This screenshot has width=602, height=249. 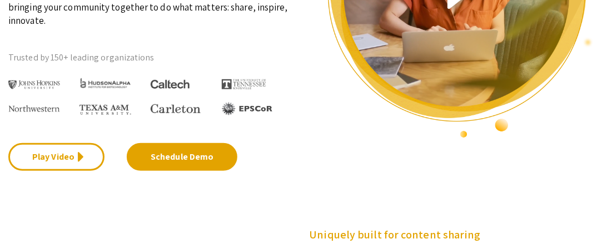 I want to click on img: The University of Tennessee, so click(x=244, y=84).